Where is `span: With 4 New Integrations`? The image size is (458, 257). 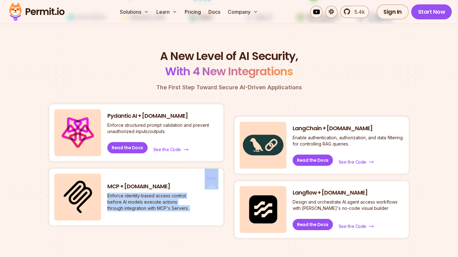
span: With 4 New Integrations is located at coordinates (229, 71).